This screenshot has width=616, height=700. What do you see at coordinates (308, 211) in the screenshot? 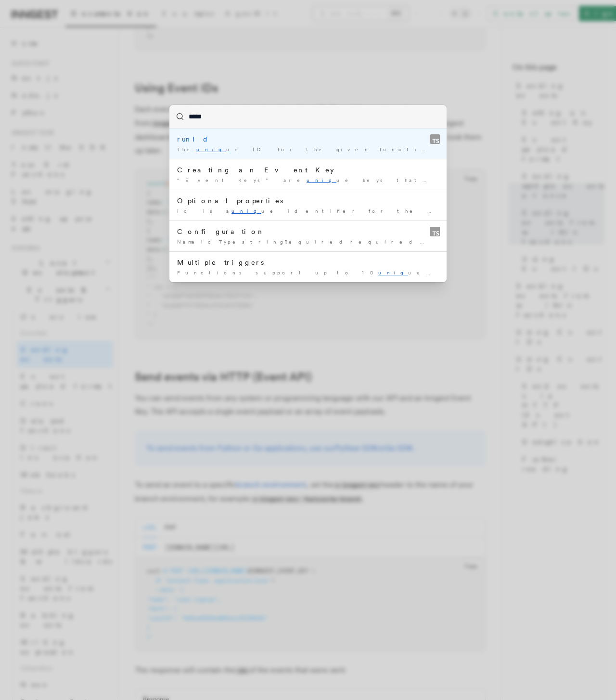
I see `div: id is a ue identifier for the event used to …` at bounding box center [308, 211].